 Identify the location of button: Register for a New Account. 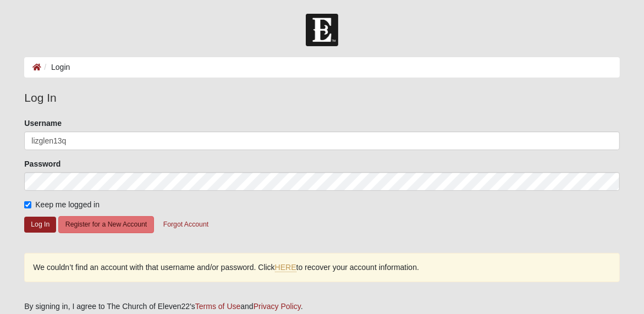
(106, 224).